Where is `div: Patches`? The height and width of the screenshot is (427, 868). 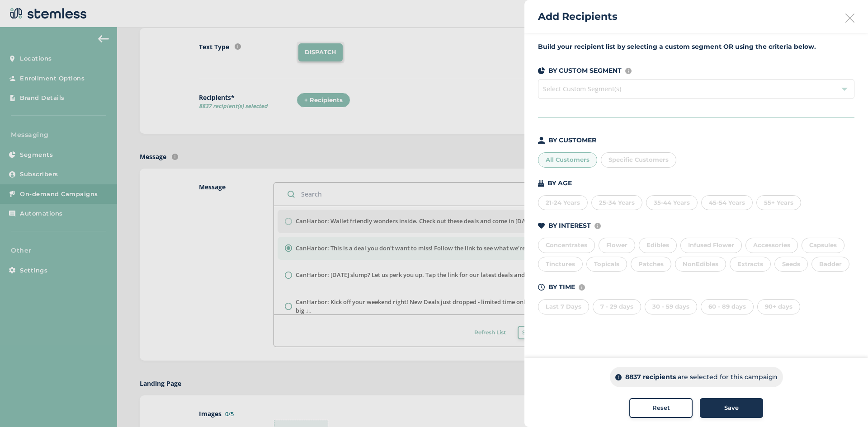
div: Patches is located at coordinates (651, 265).